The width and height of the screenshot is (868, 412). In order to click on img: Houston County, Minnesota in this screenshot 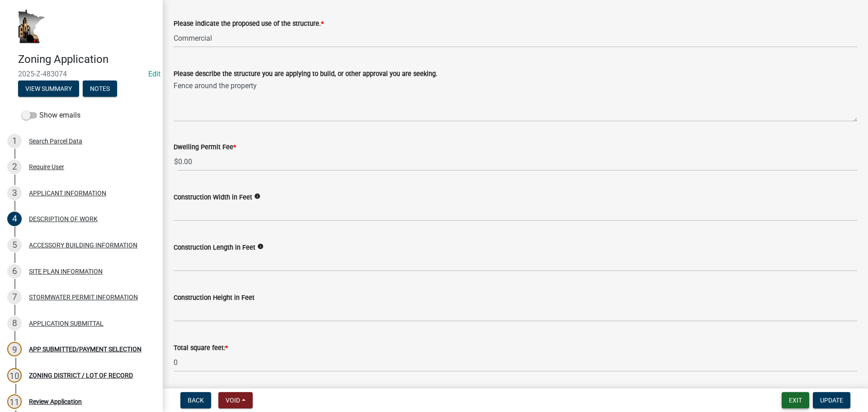, I will do `click(32, 26)`.